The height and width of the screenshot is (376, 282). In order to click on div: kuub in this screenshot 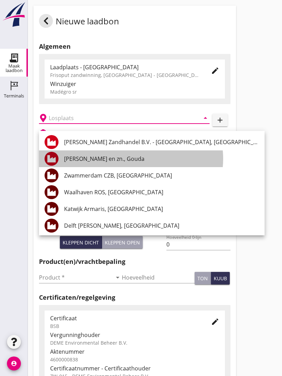, I will do `click(220, 278)`.